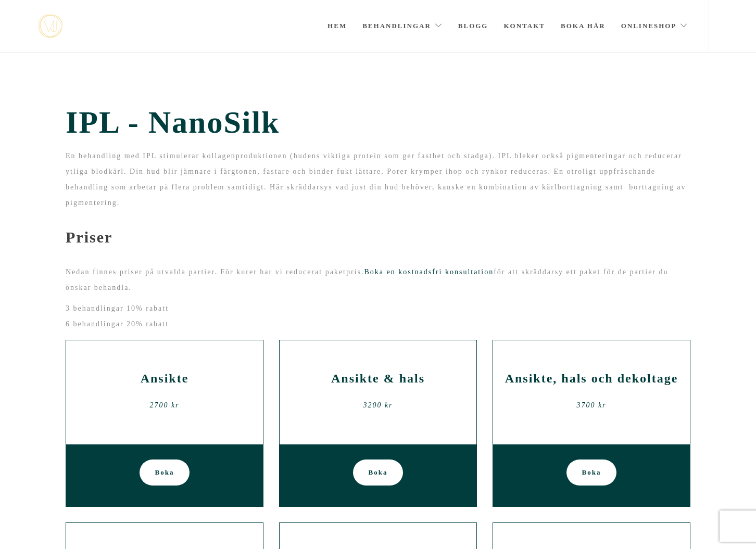 The image size is (756, 549). Describe the element at coordinates (378, 378) in the screenshot. I see `h2: Ansikte & hals` at that location.